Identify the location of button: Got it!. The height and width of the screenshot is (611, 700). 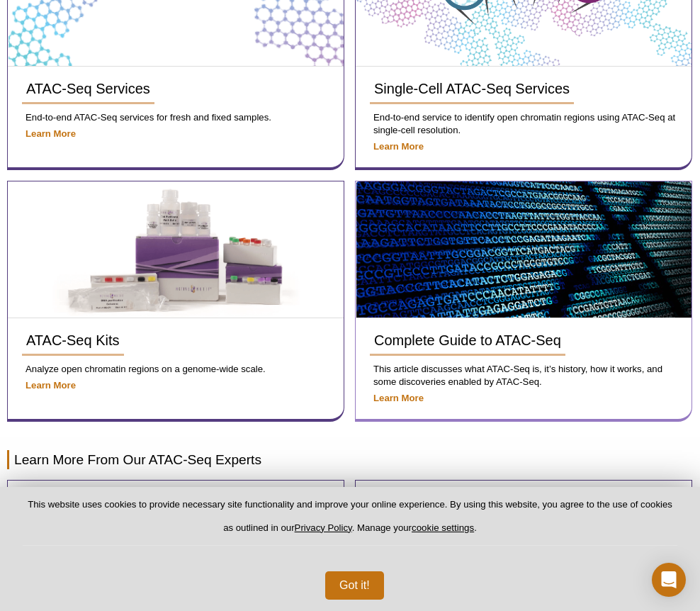
(354, 586).